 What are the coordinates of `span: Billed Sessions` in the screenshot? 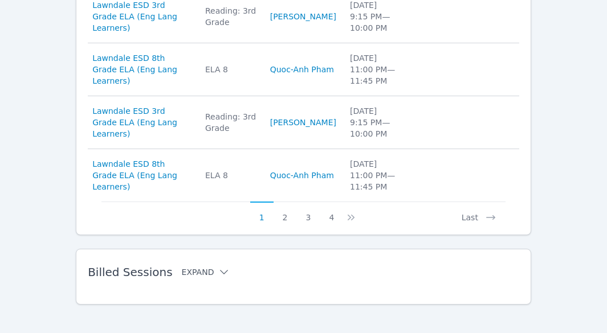 It's located at (130, 272).